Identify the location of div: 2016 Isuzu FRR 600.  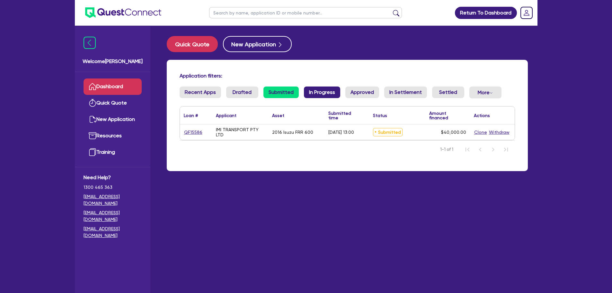
(293, 132).